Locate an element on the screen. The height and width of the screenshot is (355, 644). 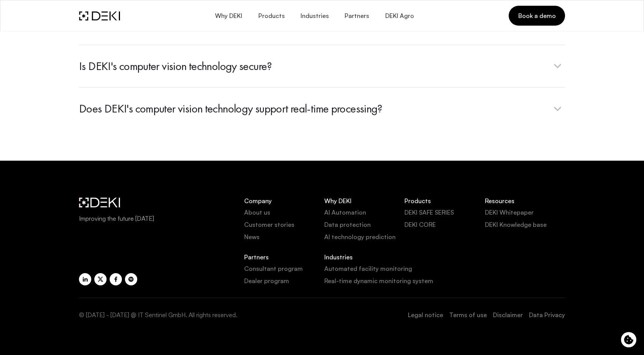
p: Industries is located at coordinates (405, 258).